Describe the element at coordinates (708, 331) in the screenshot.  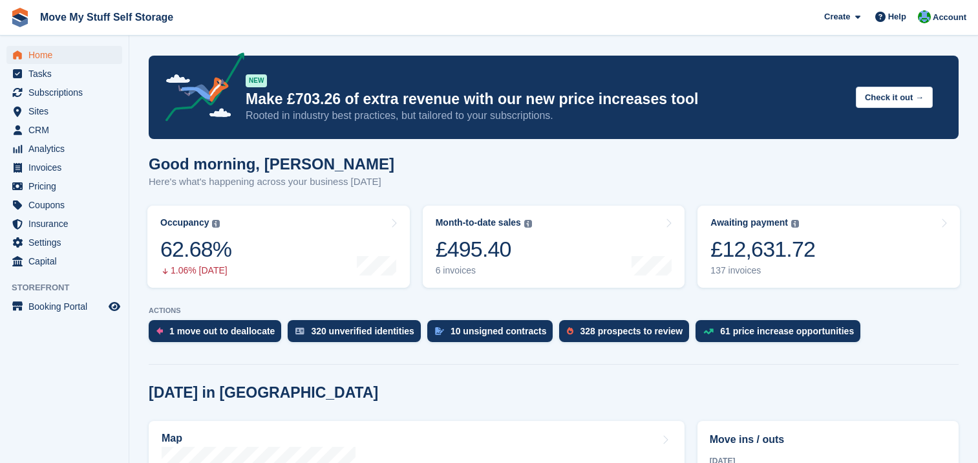
I see `img: price_increase_opportunities-93ffe204e8149a01c8c9dc8f82e8f89637d9d84a8eef4429ea346261dce0b2c0.svg` at that location.